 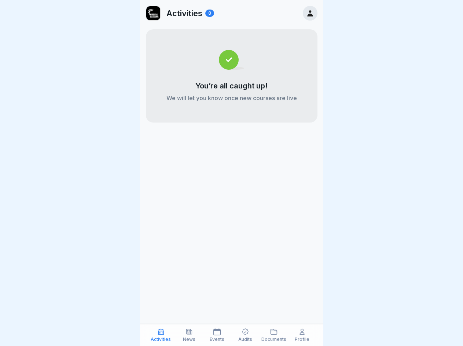 I want to click on p: Documents, so click(x=274, y=339).